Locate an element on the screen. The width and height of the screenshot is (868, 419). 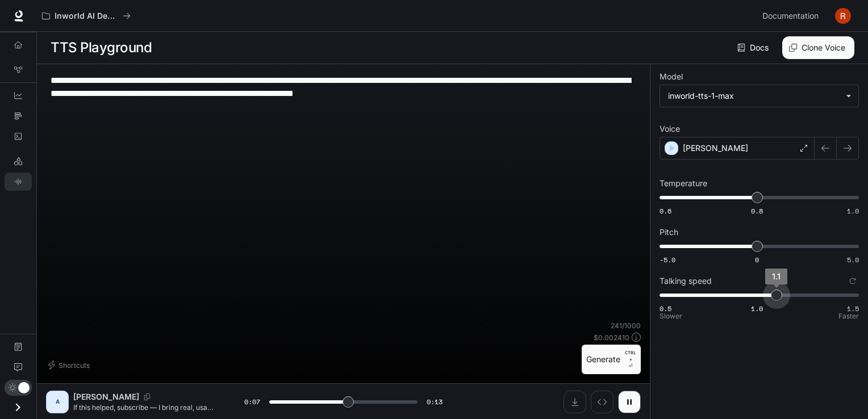
span: 5.0 is located at coordinates (853, 259).